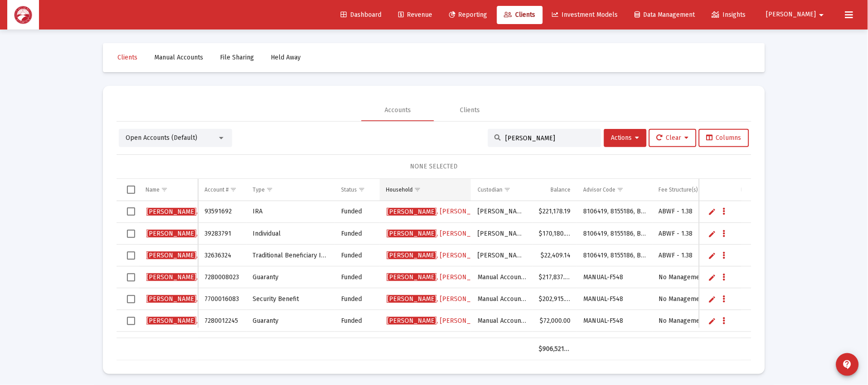 The width and height of the screenshot is (868, 385). Describe the element at coordinates (290, 321) in the screenshot. I see `td: Guaranty` at that location.